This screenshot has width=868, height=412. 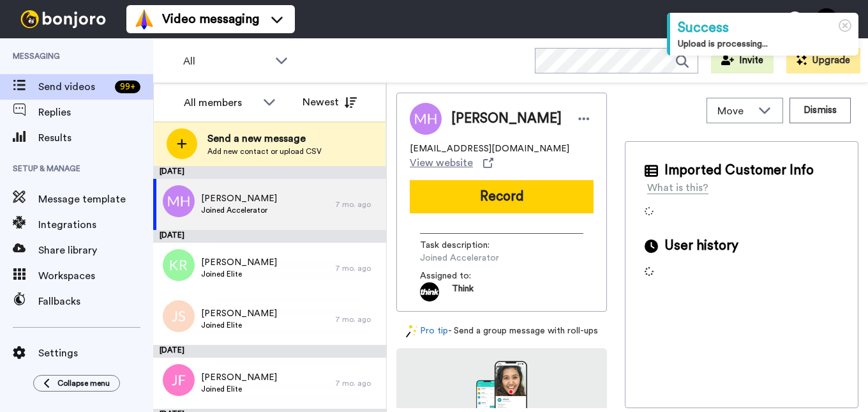 I want to click on span: Message template, so click(x=96, y=199).